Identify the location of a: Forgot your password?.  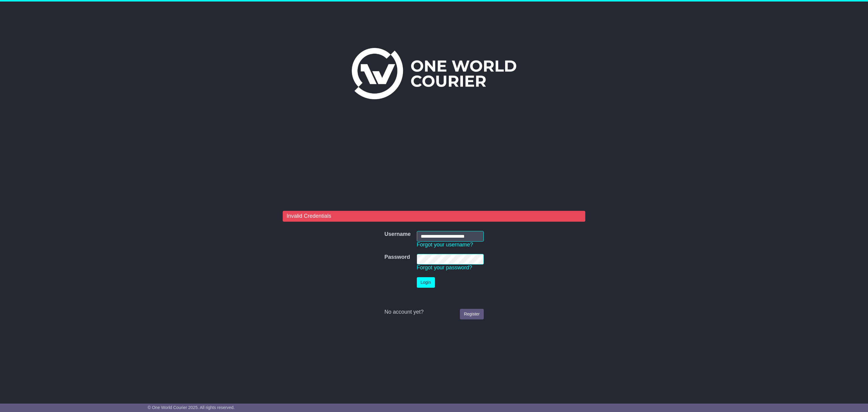
(445, 267).